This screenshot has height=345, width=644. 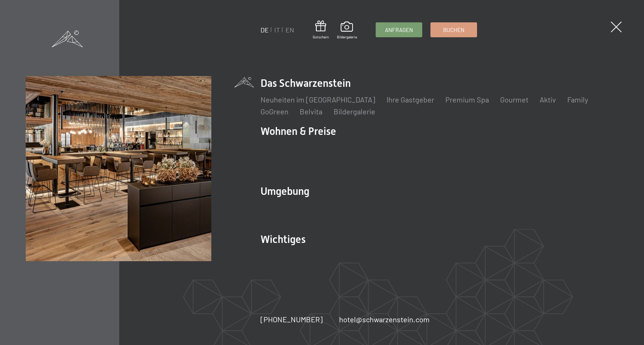 I want to click on a: Anfragen, so click(x=399, y=30).